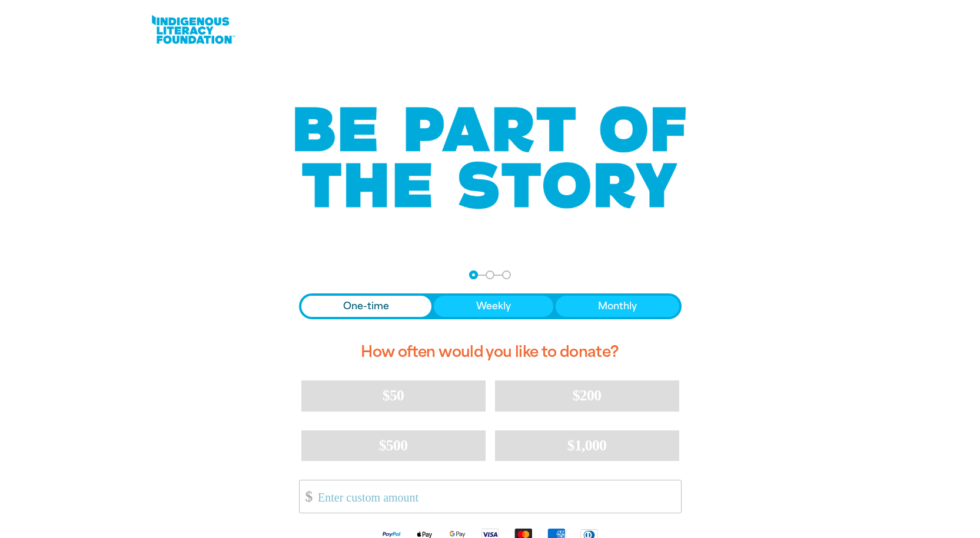 The image size is (980, 538). What do you see at coordinates (586, 445) in the screenshot?
I see `span: $1,000` at bounding box center [586, 445].